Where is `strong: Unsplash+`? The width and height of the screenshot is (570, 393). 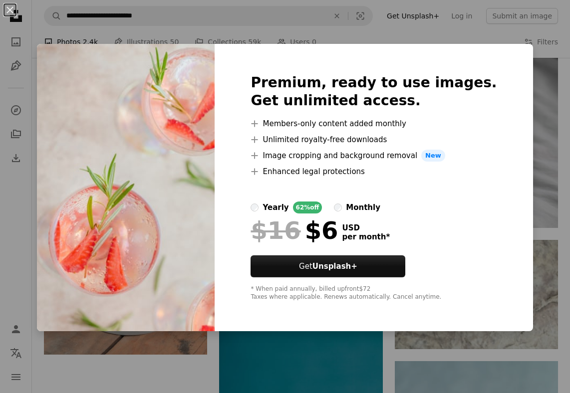
strong: Unsplash+ is located at coordinates (335, 267).